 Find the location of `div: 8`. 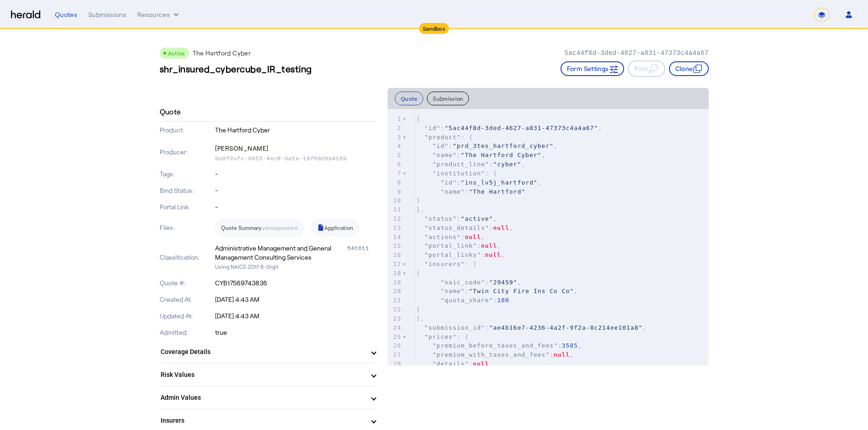

div: 8 is located at coordinates (395, 183).